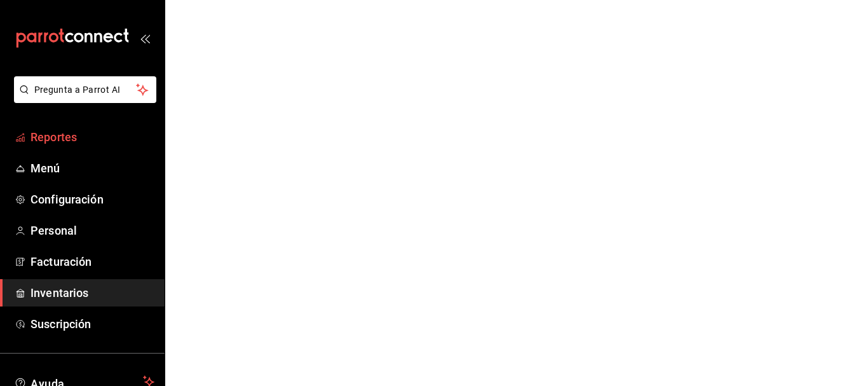 This screenshot has height=386, width=868. What do you see at coordinates (92, 137) in the screenshot?
I see `span: Reportes` at bounding box center [92, 137].